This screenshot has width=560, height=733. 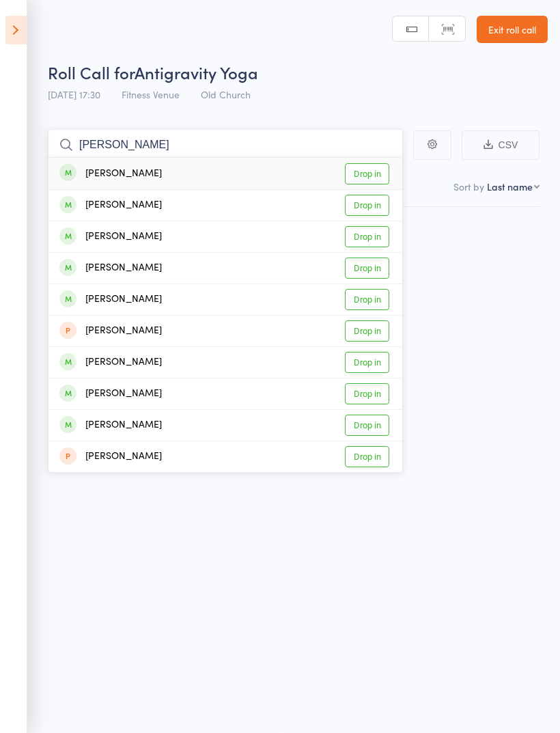 What do you see at coordinates (500, 145) in the screenshot?
I see `button: CSV` at bounding box center [500, 145].